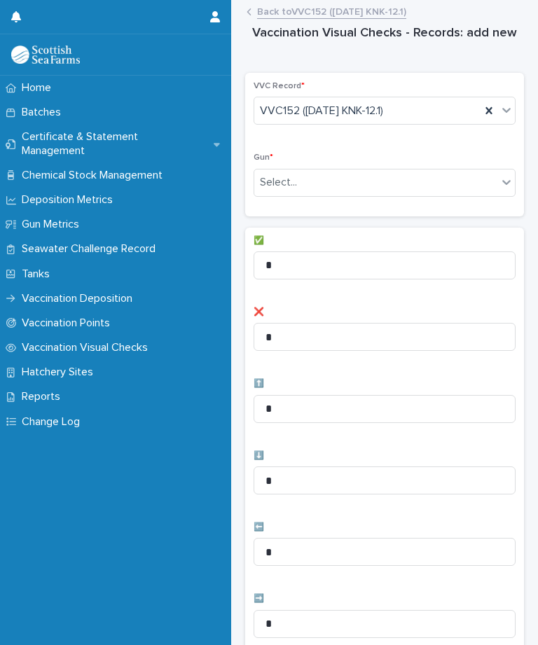 This screenshot has width=538, height=645. I want to click on div: Select..., so click(278, 182).